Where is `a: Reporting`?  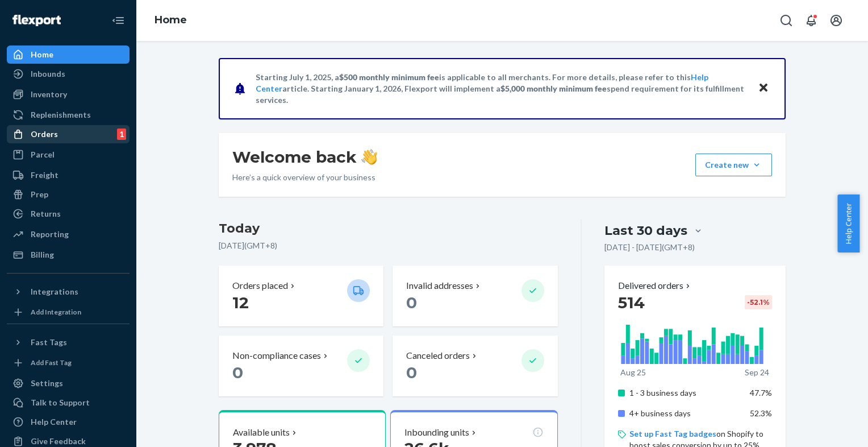
a: Reporting is located at coordinates (68, 234).